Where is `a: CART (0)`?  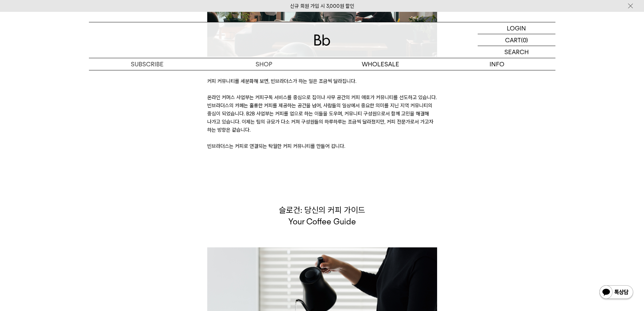
a: CART (0) is located at coordinates (517, 40).